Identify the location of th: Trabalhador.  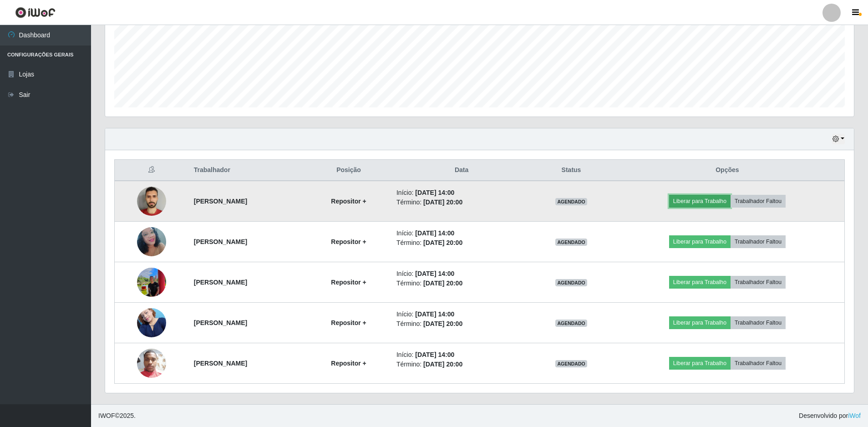
(247, 170).